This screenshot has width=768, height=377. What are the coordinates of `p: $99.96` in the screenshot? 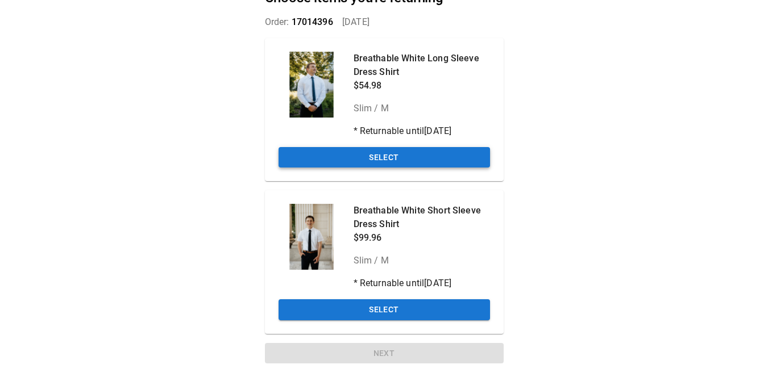 It's located at (422, 238).